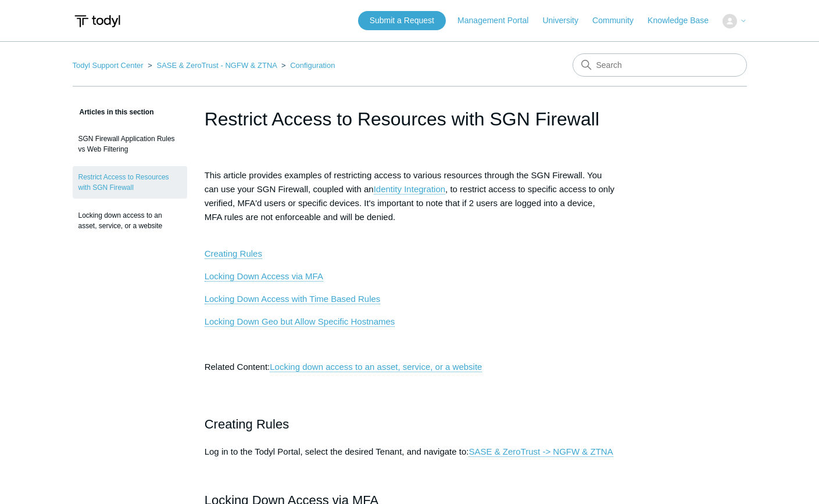 Image resolution: width=819 pixels, height=504 pixels. What do you see at coordinates (410, 119) in the screenshot?
I see `h1: Restrict Access to Resources with SGN Firewall` at bounding box center [410, 119].